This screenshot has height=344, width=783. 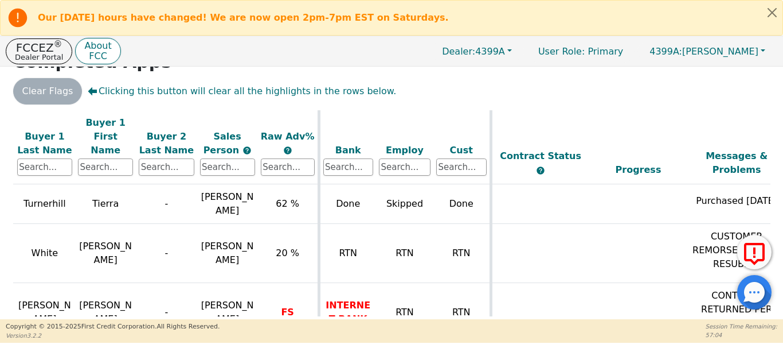 I want to click on p: About, so click(x=97, y=46).